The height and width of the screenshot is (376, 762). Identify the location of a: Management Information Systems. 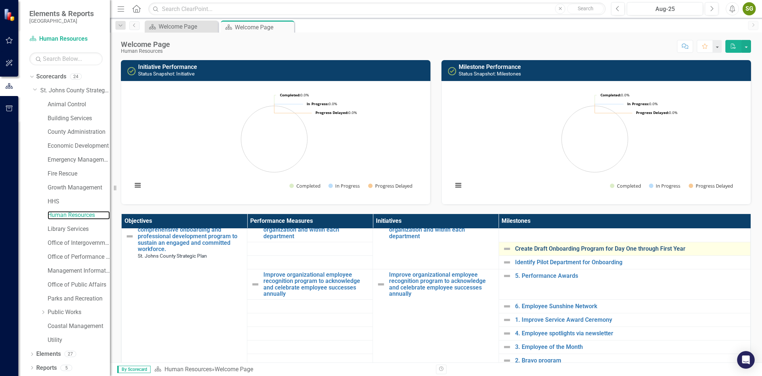
(79, 271).